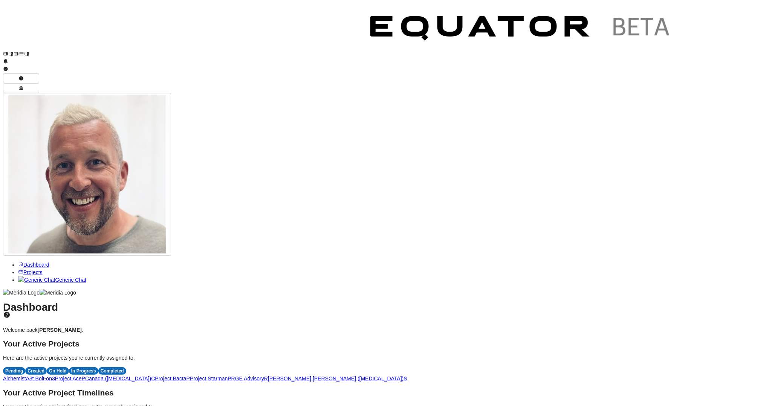 The image size is (766, 406). I want to click on div: Pending, so click(14, 371).